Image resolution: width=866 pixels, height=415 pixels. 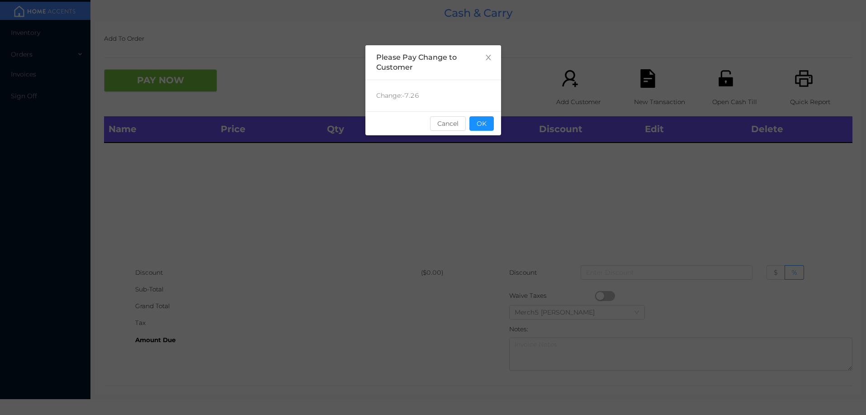 I want to click on div: Please Pay Change to Customer, so click(x=433, y=62).